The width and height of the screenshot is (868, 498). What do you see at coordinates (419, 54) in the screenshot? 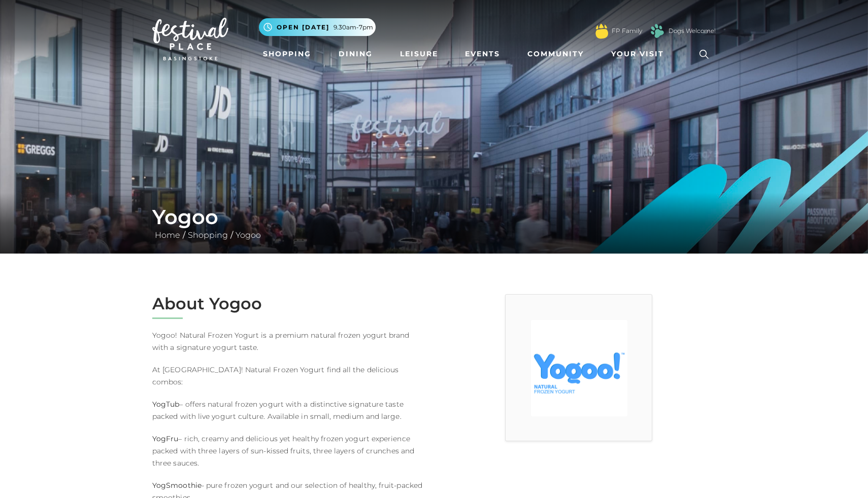
I see `a: Leisure` at bounding box center [419, 54].